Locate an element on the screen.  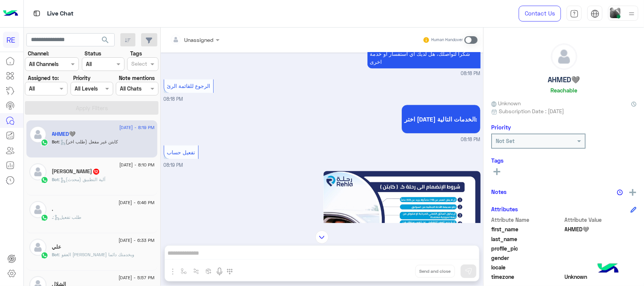
span: locale is located at coordinates (527, 267).